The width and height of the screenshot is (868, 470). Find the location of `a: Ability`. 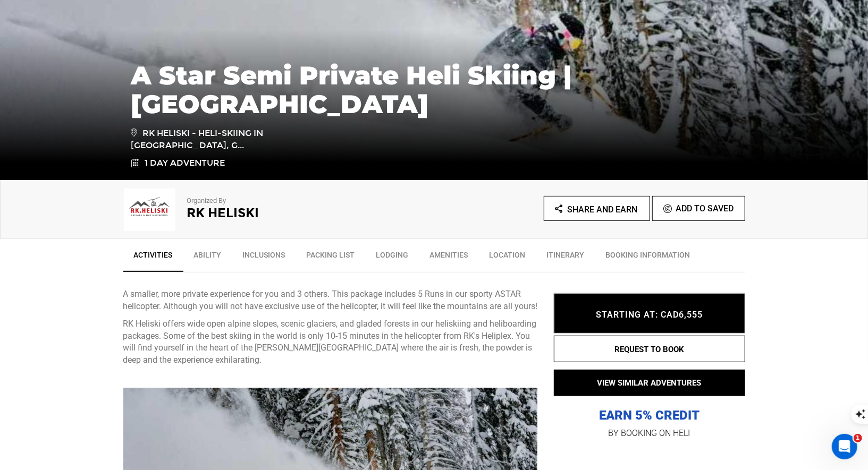

a: Ability is located at coordinates (208, 258).